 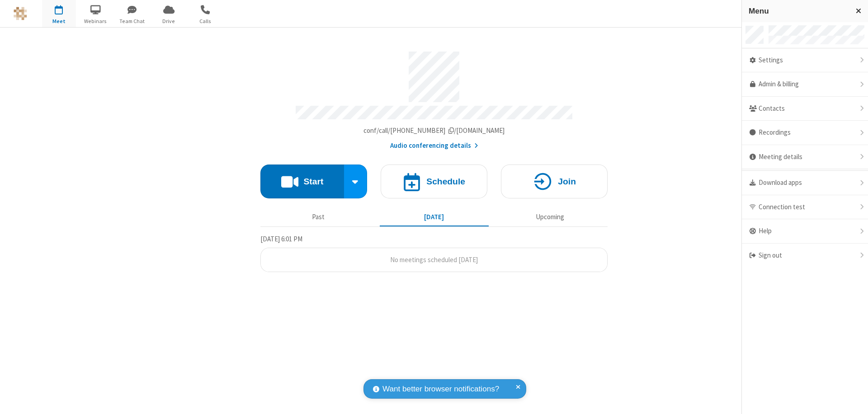 I want to click on section: Today's Meetings, so click(x=434, y=253).